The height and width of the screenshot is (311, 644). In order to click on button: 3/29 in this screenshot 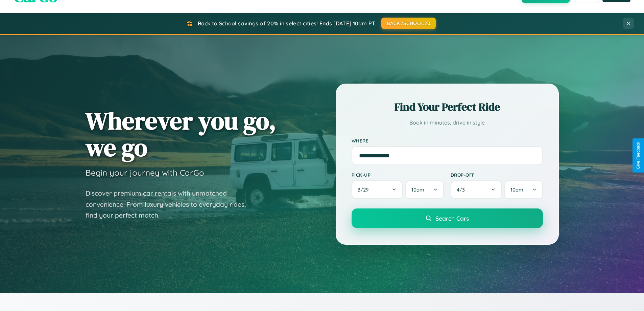, I will do `click(378, 189)`.